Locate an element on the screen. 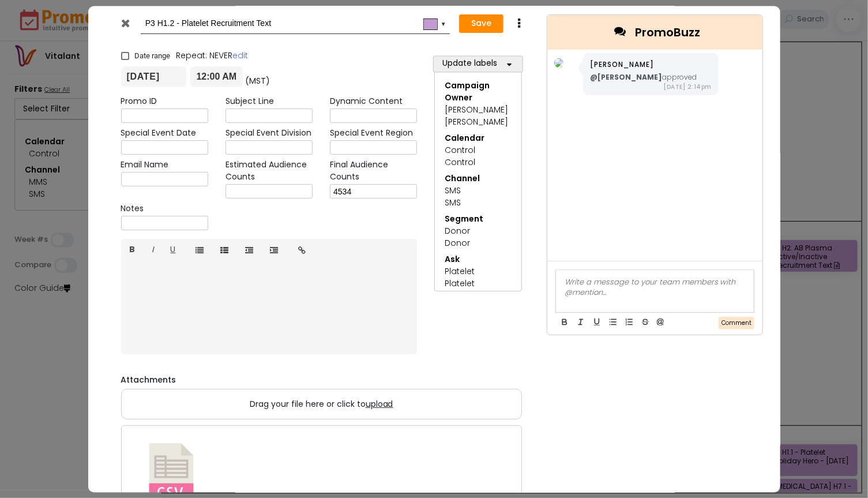 This screenshot has height=498, width=868. span: Repeat: NEVER is located at coordinates (212, 56).